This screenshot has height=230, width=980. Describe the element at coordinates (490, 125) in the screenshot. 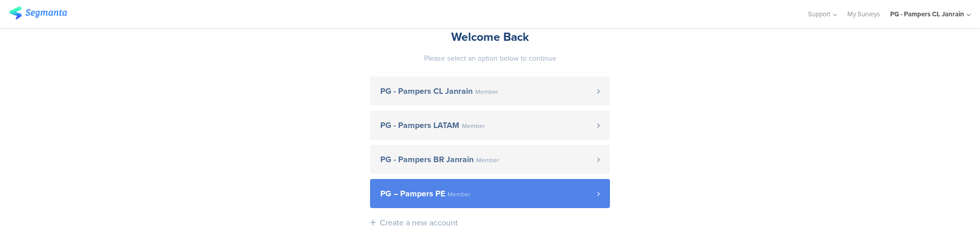

I see `a: PG - Pampers LATAM Member` at that location.